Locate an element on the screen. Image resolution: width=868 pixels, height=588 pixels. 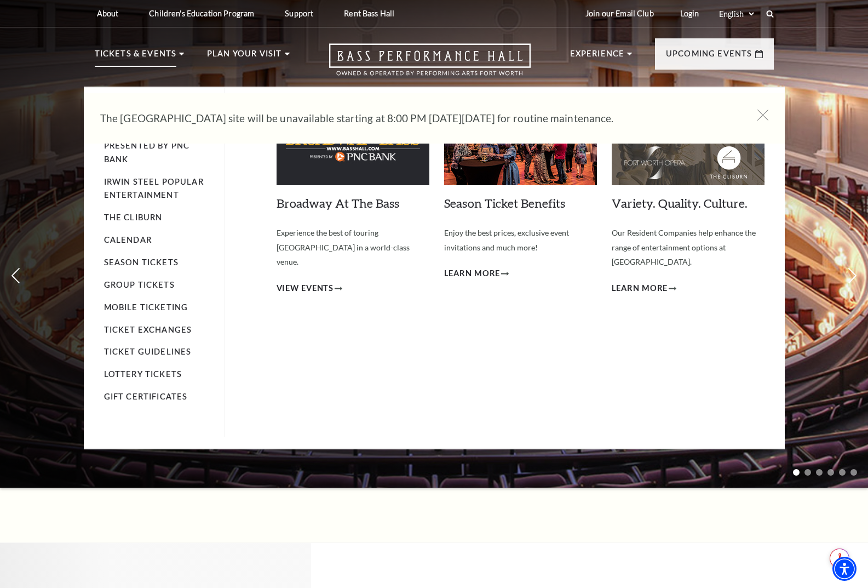
p: Rent Bass Hall is located at coordinates (369, 13).